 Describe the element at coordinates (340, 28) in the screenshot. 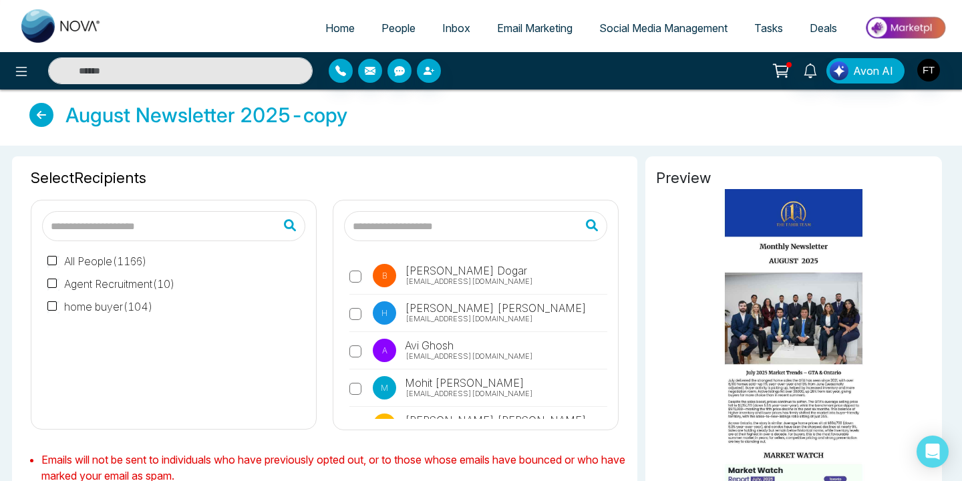

I see `span: Home` at that location.